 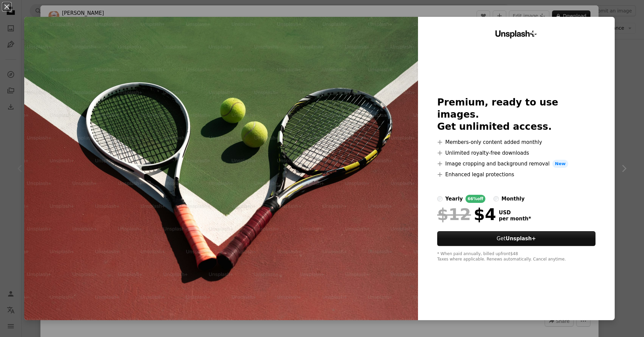 I want to click on strong: Unsplash+, so click(x=521, y=238).